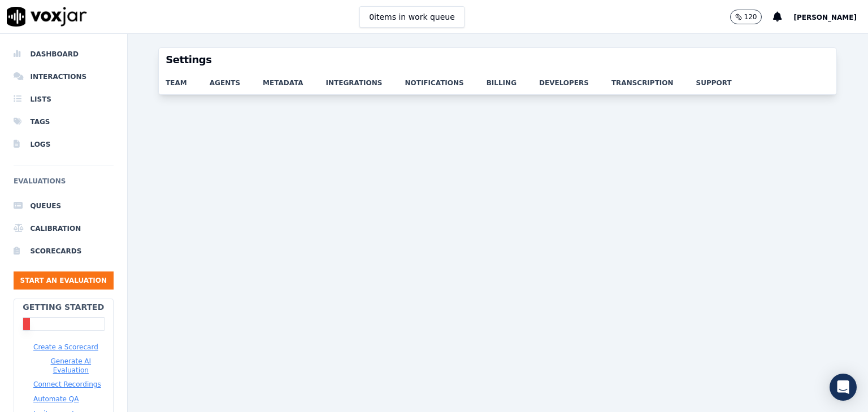  Describe the element at coordinates (47, 17) in the screenshot. I see `img: voxjar logo` at that location.